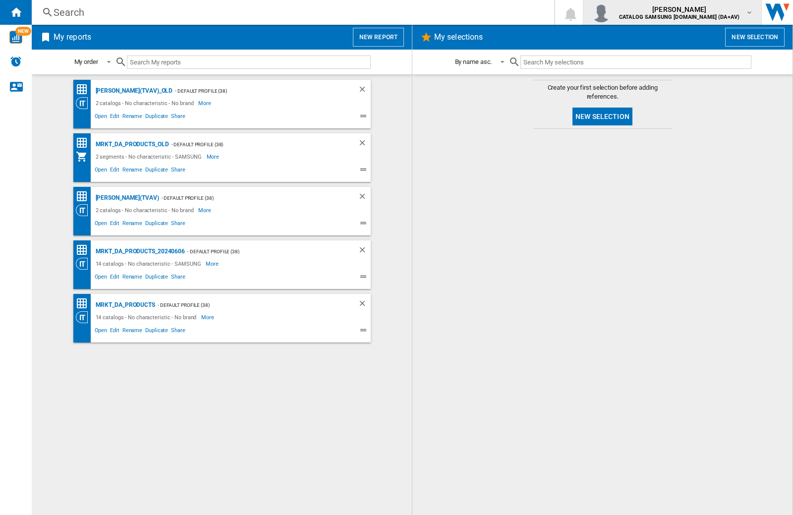 The image size is (793, 515). Describe the element at coordinates (131, 144) in the screenshot. I see `div: MRKT_DA_PRODUCTS_OLD` at that location.